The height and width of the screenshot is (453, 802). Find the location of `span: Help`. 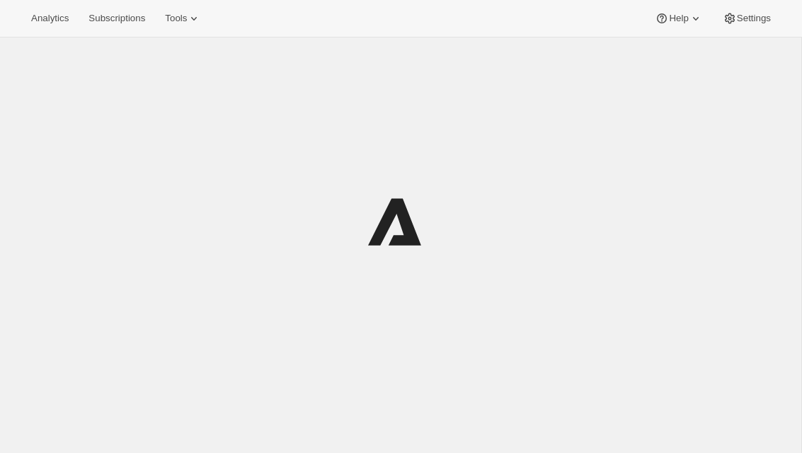

span: Help is located at coordinates (678, 18).